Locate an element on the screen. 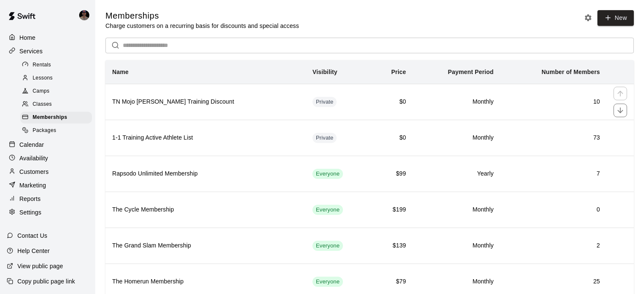 The width and height of the screenshot is (644, 294). h6: 25 is located at coordinates (553, 282).